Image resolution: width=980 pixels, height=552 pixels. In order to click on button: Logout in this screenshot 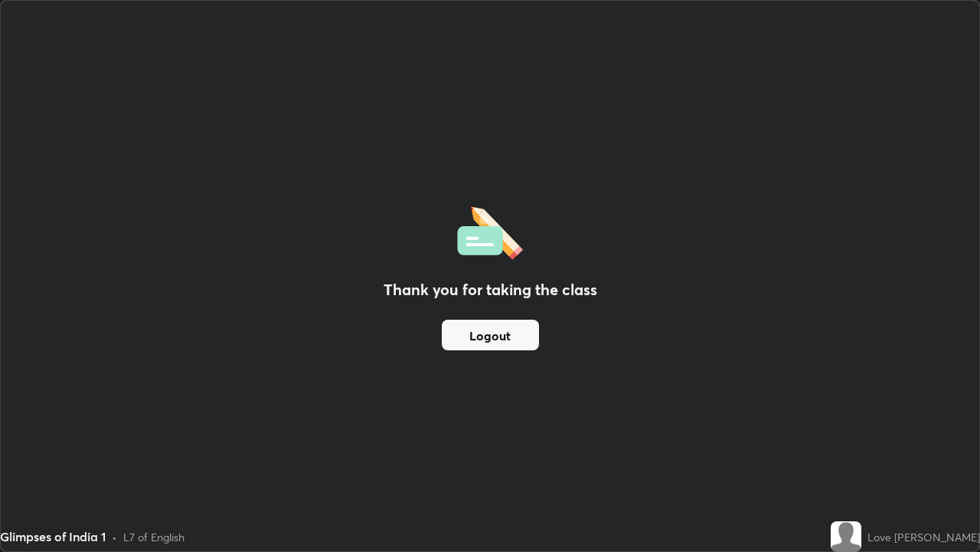, I will do `click(490, 335)`.